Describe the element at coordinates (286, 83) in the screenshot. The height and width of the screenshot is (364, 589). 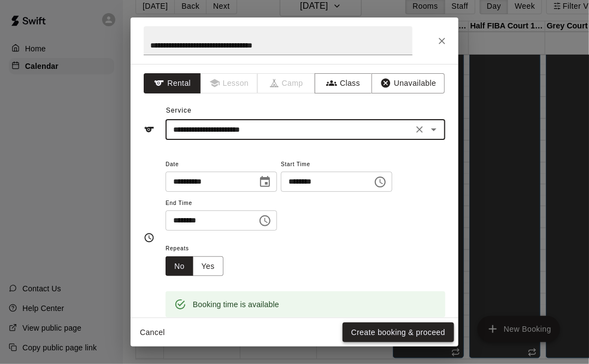
I see `span: Camps can only be created in the Services page` at that location.